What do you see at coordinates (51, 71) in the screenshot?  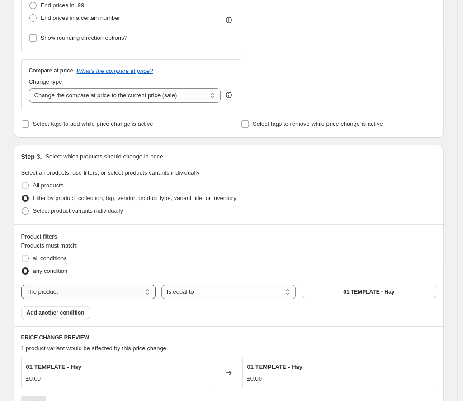 I see `h3: Compare at price` at bounding box center [51, 71].